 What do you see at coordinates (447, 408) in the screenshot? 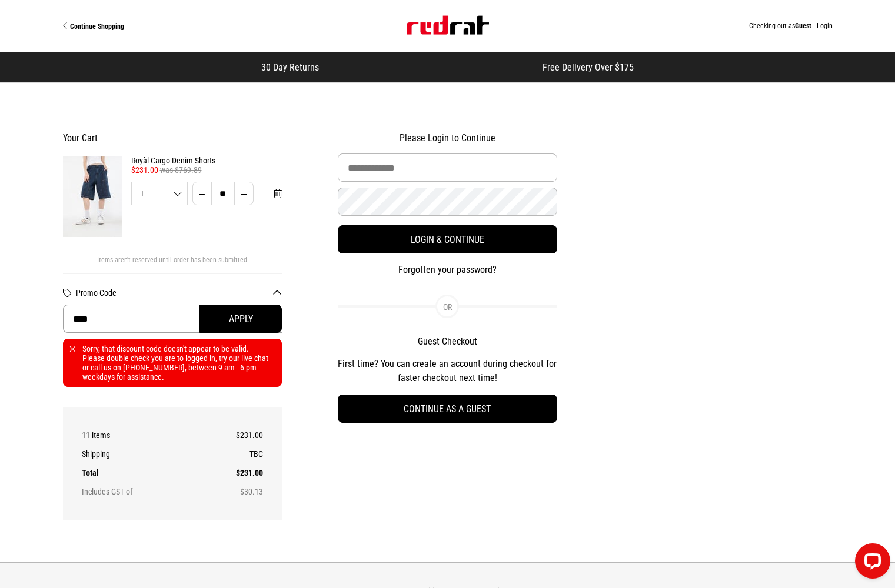
I see `button: Continue as a guest` at bounding box center [447, 408].